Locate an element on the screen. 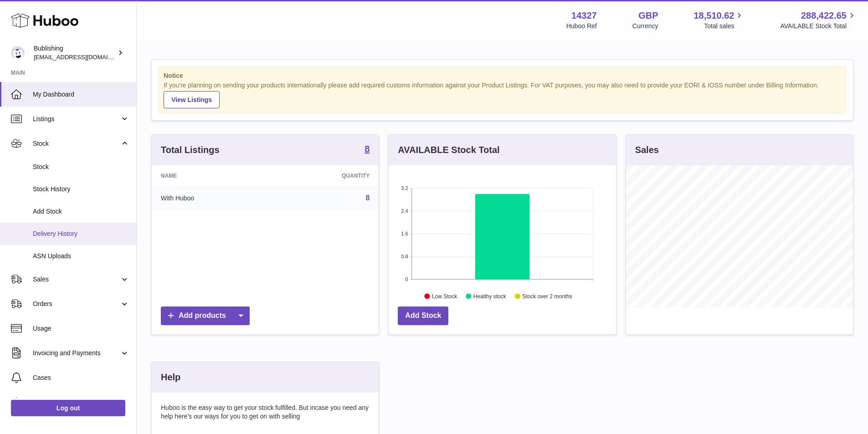  text: Low Stock is located at coordinates (445, 296).